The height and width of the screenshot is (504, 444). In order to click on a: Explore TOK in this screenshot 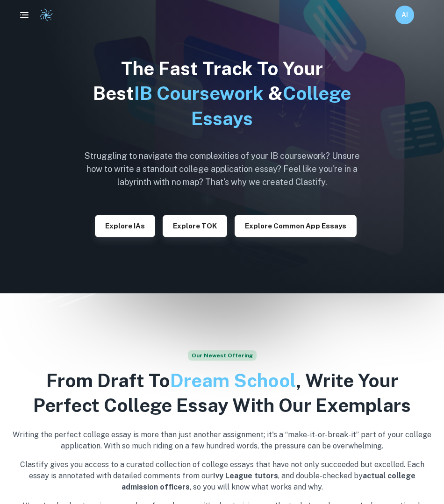, I will do `click(195, 225)`.